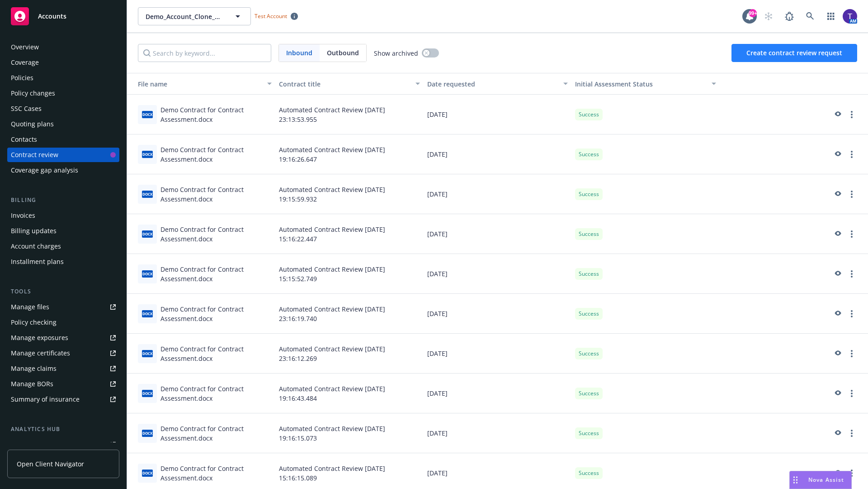 The image size is (868, 489). Describe the element at coordinates (37, 262) in the screenshot. I see `div: Installment plans` at that location.